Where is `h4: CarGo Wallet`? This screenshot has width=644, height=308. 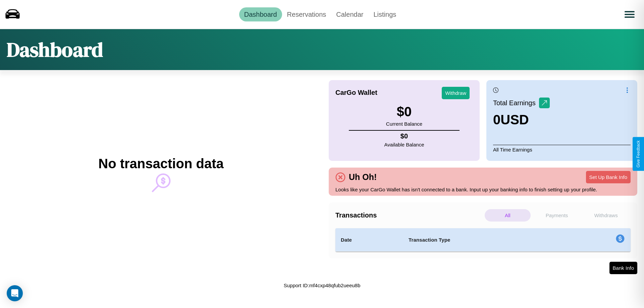 h4: CarGo Wallet is located at coordinates (356, 93).